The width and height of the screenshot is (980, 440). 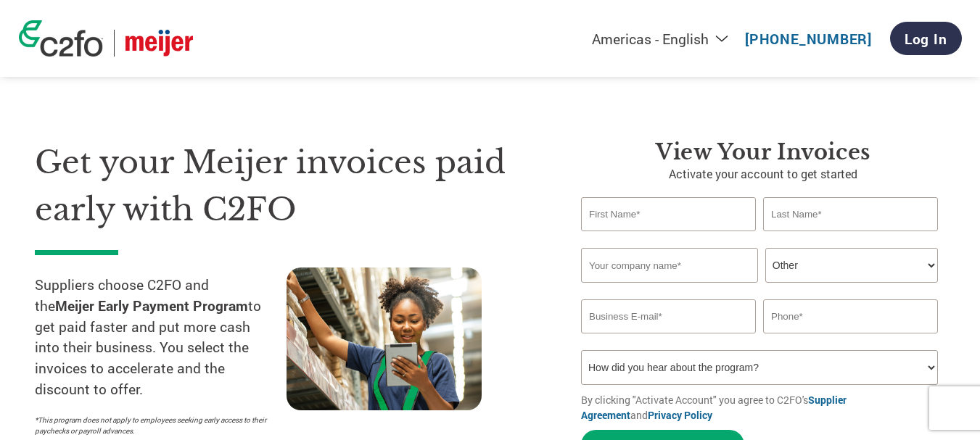 What do you see at coordinates (61, 39) in the screenshot?
I see `img: c2fo logo` at bounding box center [61, 39].